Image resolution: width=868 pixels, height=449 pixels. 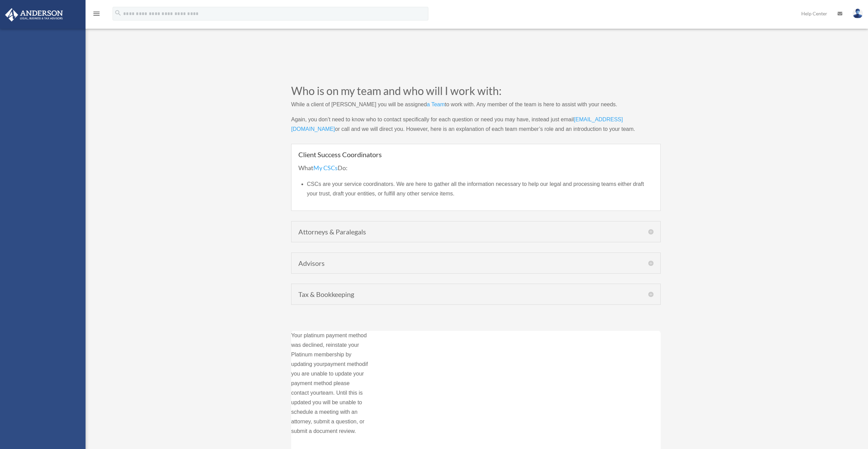 I want to click on i: search, so click(x=118, y=13).